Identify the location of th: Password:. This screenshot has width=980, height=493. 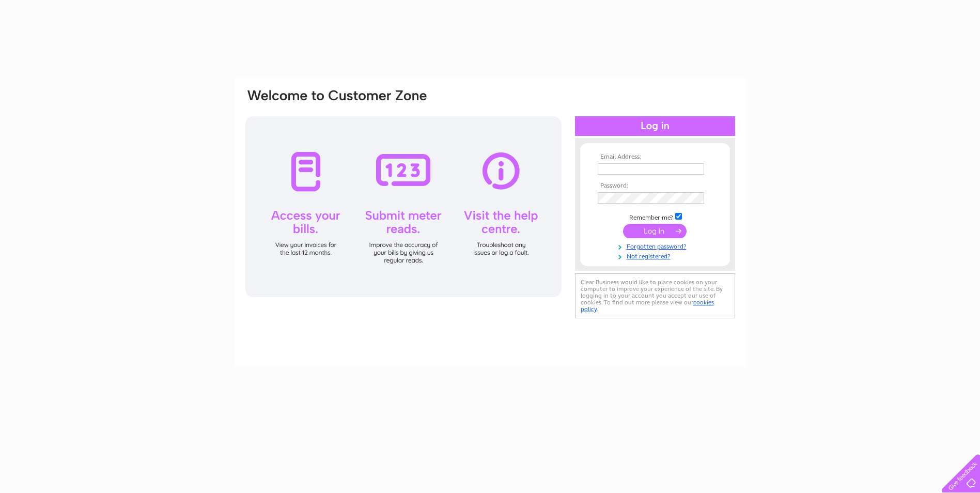
(655, 186).